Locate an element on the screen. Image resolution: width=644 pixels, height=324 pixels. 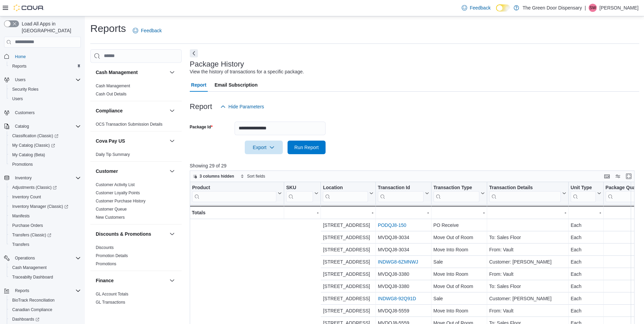
span: GL Transactions is located at coordinates (111, 302).